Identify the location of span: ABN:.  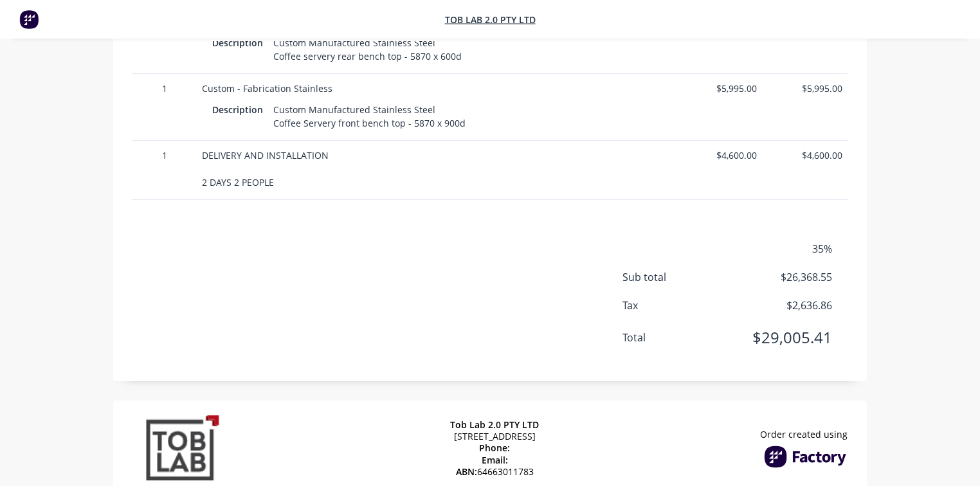
(466, 471).